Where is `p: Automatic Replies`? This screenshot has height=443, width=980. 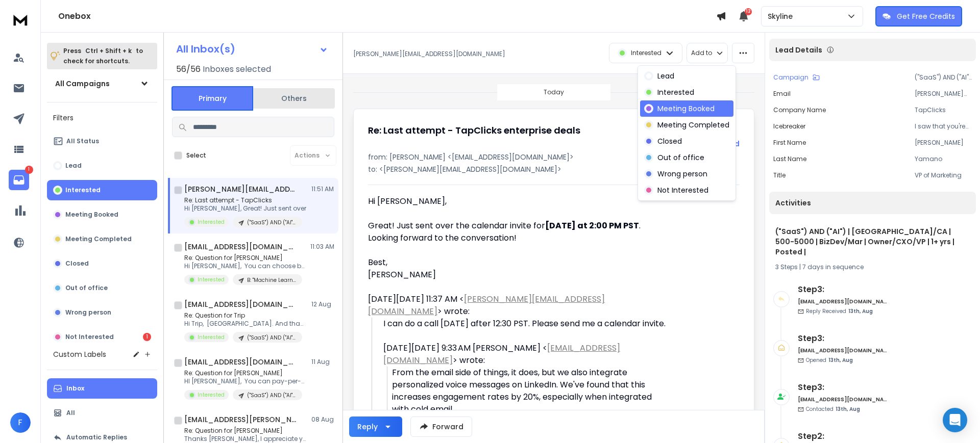 p: Automatic Replies is located at coordinates (96, 438).